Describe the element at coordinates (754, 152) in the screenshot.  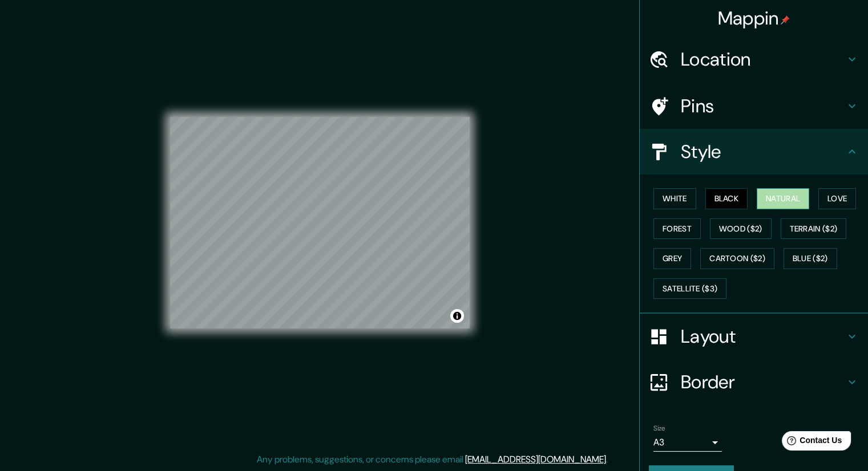
I see `div: Style` at that location.